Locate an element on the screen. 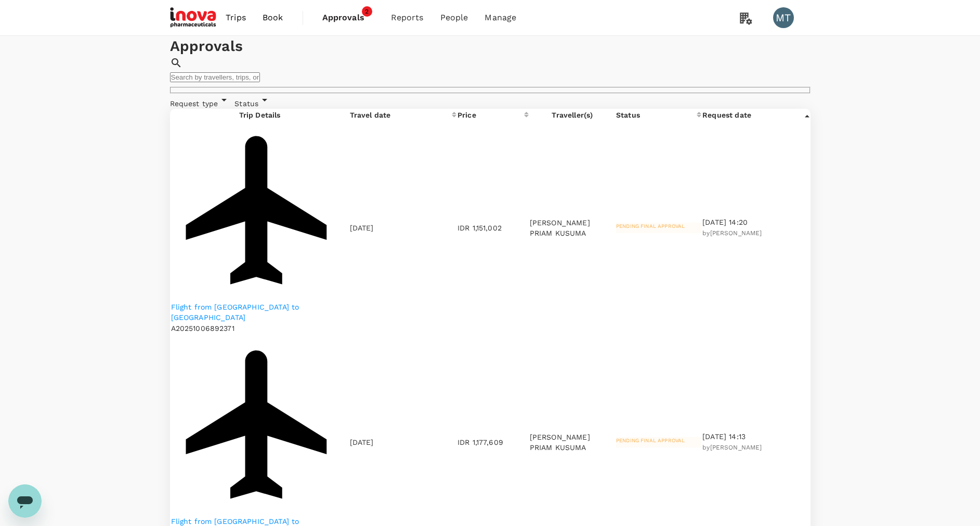 This screenshot has height=526, width=980. span: 2 is located at coordinates (367, 12).